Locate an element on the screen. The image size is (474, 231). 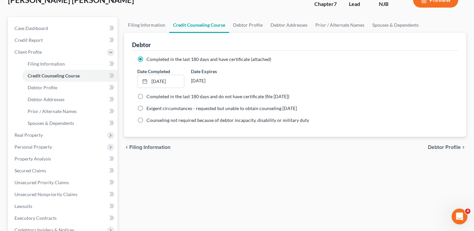
a: Executory Contracts is located at coordinates (63, 218).